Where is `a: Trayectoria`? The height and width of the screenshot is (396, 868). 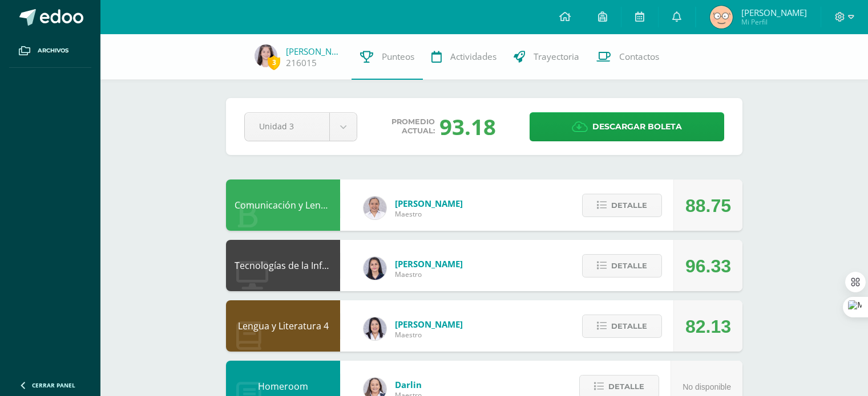
a: Trayectoria is located at coordinates (546, 57).